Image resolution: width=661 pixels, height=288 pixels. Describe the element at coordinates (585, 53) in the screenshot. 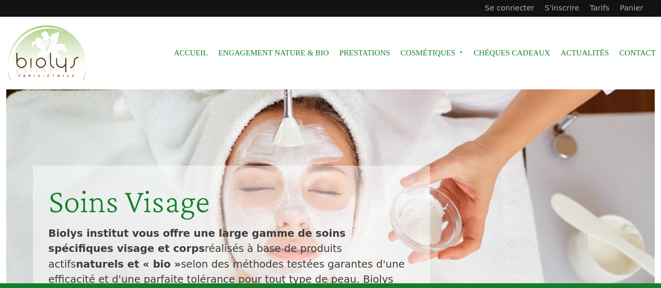

I see `a: Actualités` at that location.